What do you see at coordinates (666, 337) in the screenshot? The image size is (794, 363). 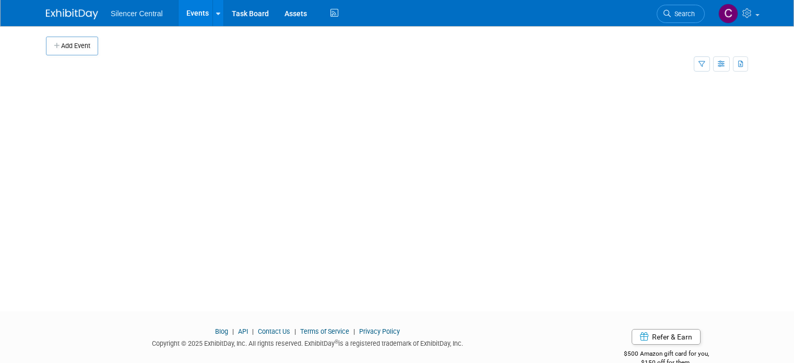 I see `a: Refer & Earn` at bounding box center [666, 337].